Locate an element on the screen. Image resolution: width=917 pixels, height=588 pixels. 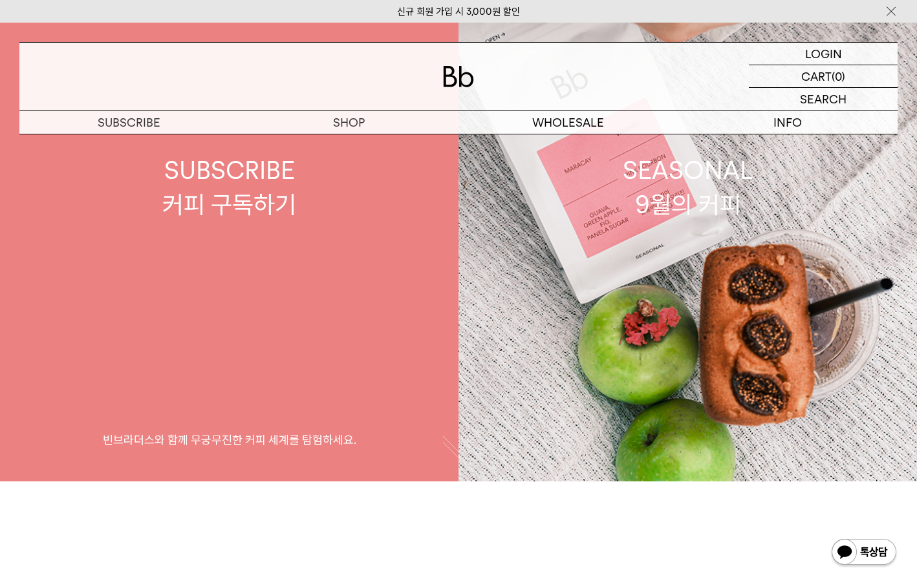
img: 카카오톡 채널 1:1 채팅 버튼 is located at coordinates (864, 553).